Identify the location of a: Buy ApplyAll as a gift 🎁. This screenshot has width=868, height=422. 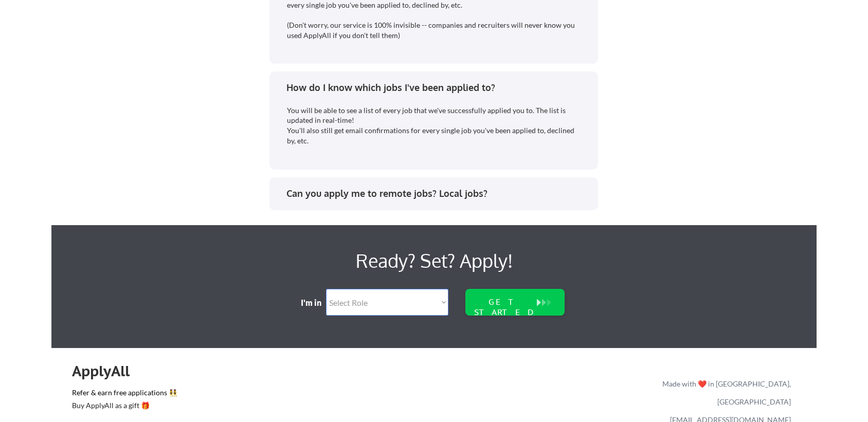
(124, 406).